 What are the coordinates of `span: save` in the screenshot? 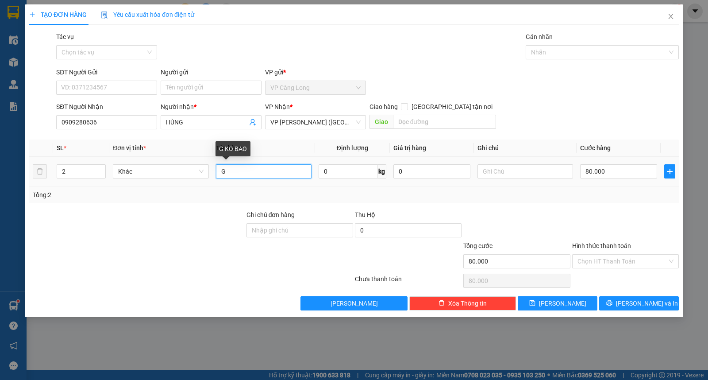 It's located at (532, 303).